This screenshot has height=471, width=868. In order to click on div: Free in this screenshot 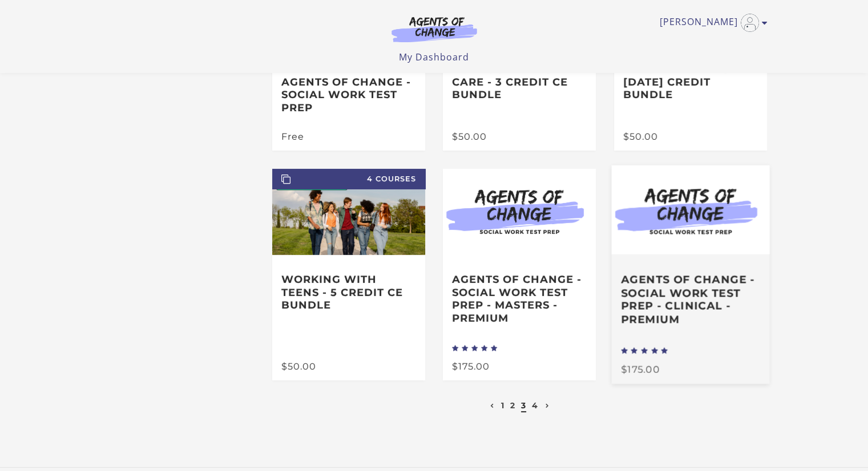, I will do `click(348, 137)`.